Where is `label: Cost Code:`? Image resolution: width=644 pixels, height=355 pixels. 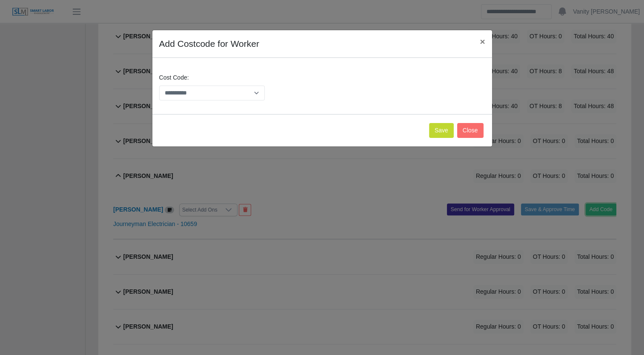
label: Cost Code: is located at coordinates (174, 77).